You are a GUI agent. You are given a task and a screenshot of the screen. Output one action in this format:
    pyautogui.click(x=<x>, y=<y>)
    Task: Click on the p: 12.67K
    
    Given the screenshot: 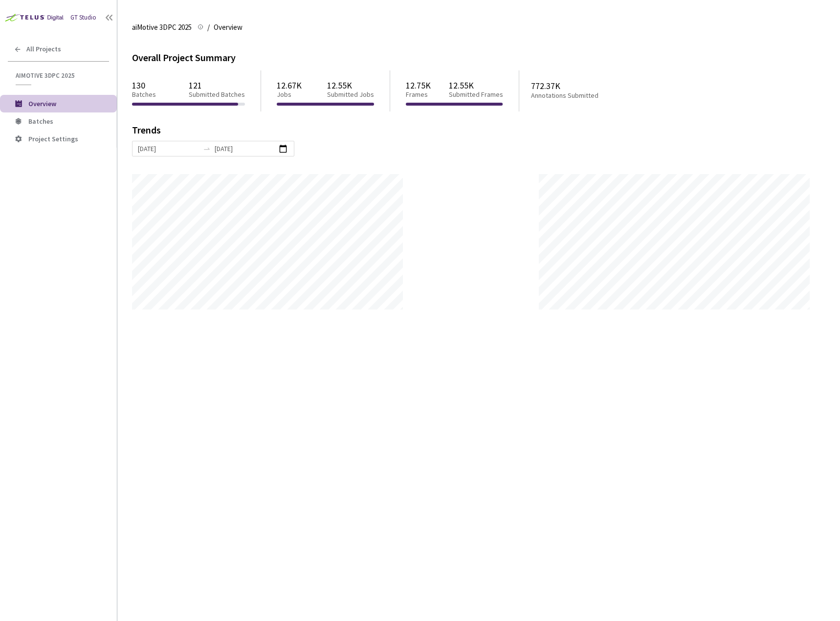 What is the action you would take?
    pyautogui.click(x=289, y=85)
    